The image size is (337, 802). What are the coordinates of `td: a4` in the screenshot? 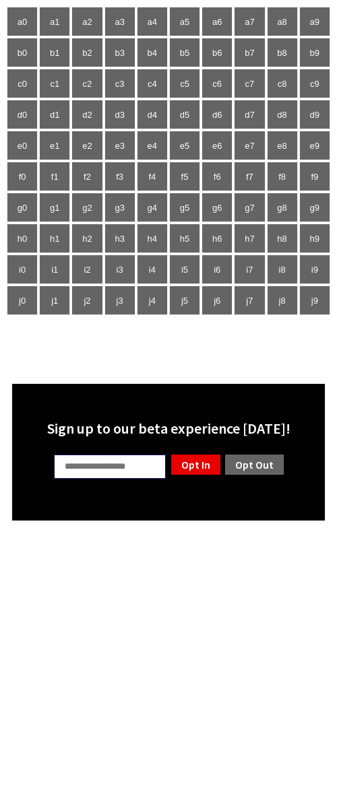 It's located at (152, 22).